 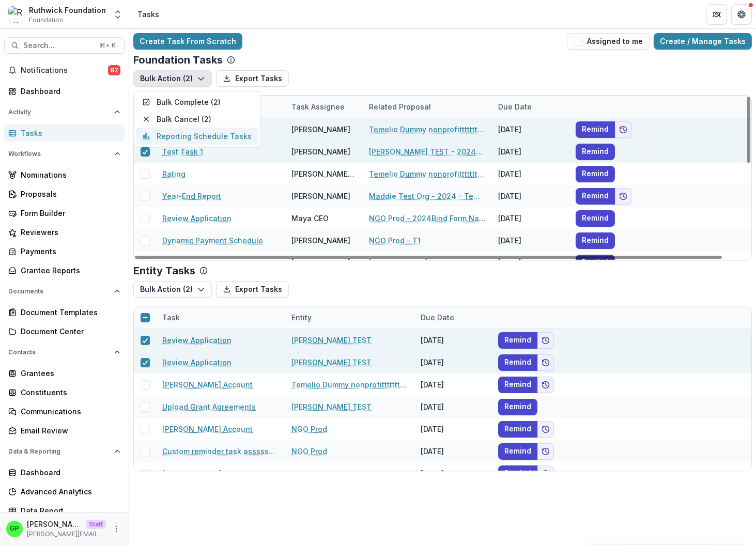 What do you see at coordinates (46, 20) in the screenshot?
I see `span: Foundation` at bounding box center [46, 20].